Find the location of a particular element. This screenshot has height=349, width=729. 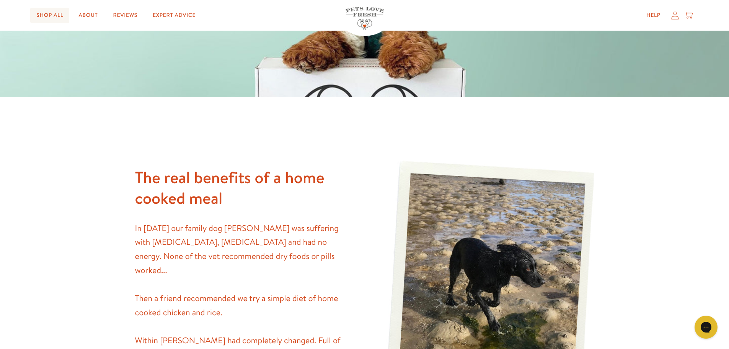

img: Pets Love Fresh is located at coordinates (365, 18).